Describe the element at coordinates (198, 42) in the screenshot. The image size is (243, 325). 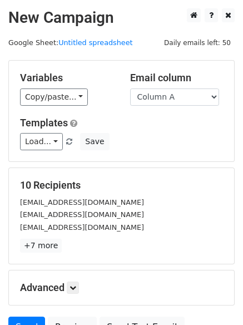
I see `a: Daily emails left: 50` at that location.